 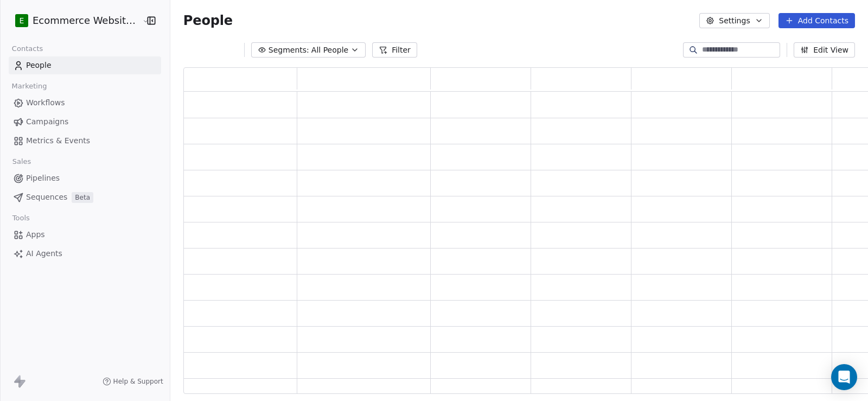 I want to click on a: AI Agents, so click(x=85, y=253).